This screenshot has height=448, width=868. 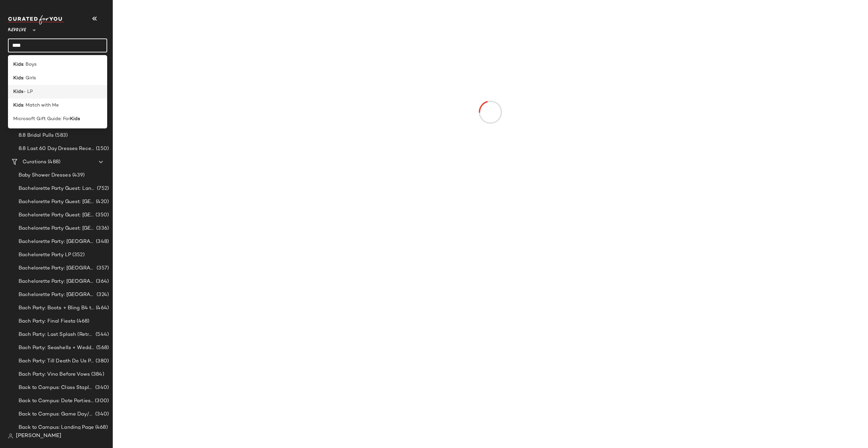 I want to click on span: Bach Party: Boots + Bling B4 the Ring, so click(x=57, y=308).